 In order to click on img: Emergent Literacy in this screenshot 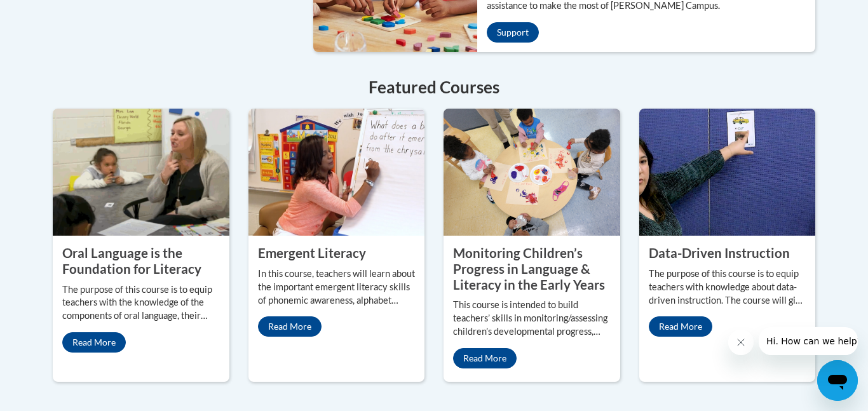, I will do `click(337, 172)`.